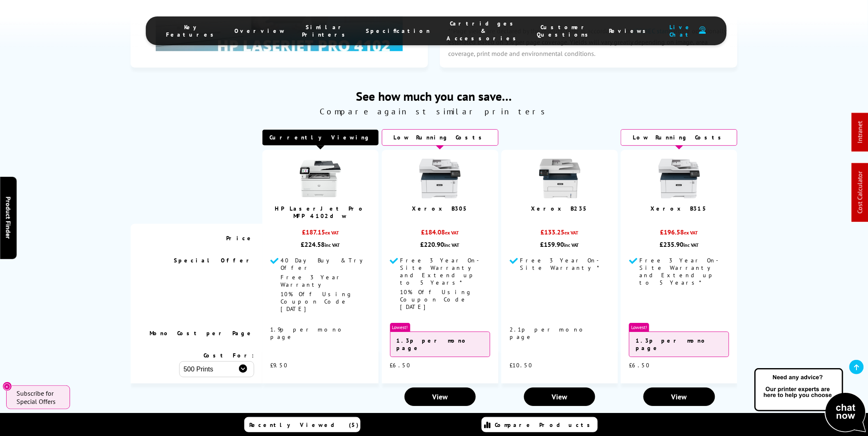 This screenshot has height=436, width=868. I want to click on a: Xerox B235, so click(559, 209).